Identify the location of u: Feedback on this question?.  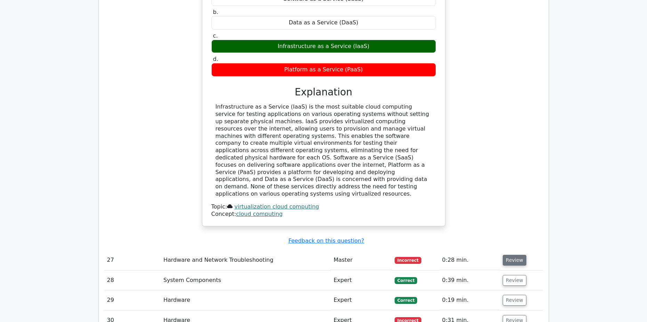
(326, 240).